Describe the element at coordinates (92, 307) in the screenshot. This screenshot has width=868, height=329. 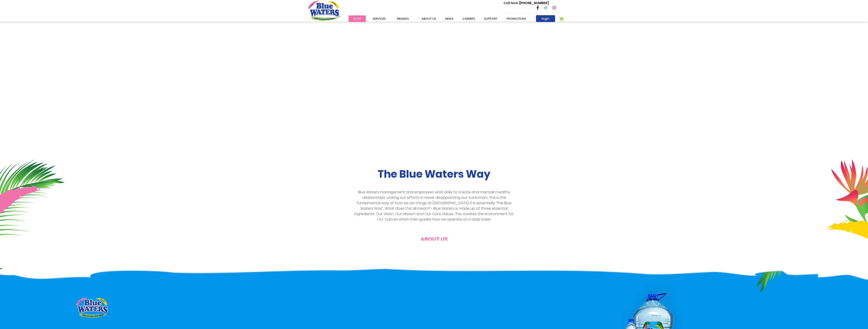
I see `img: product image` at that location.